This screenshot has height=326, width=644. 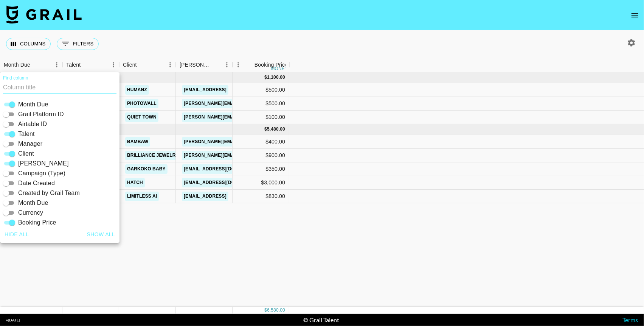 What do you see at coordinates (30, 144) in the screenshot?
I see `span: Manager` at bounding box center [30, 144].